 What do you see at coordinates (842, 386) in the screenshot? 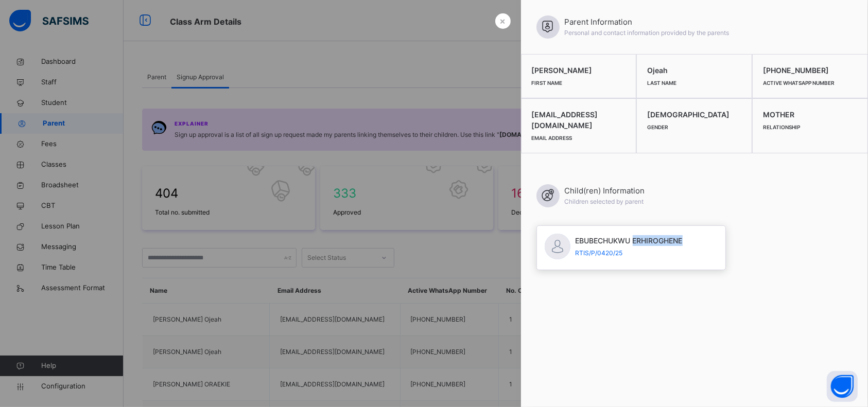
I see `button: Open asap` at bounding box center [842, 386].